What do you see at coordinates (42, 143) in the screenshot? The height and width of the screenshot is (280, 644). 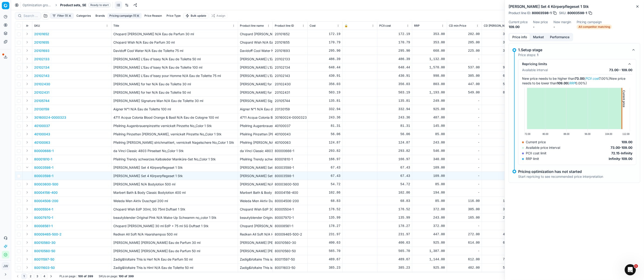 I see `p: 40100063` at bounding box center [42, 143].